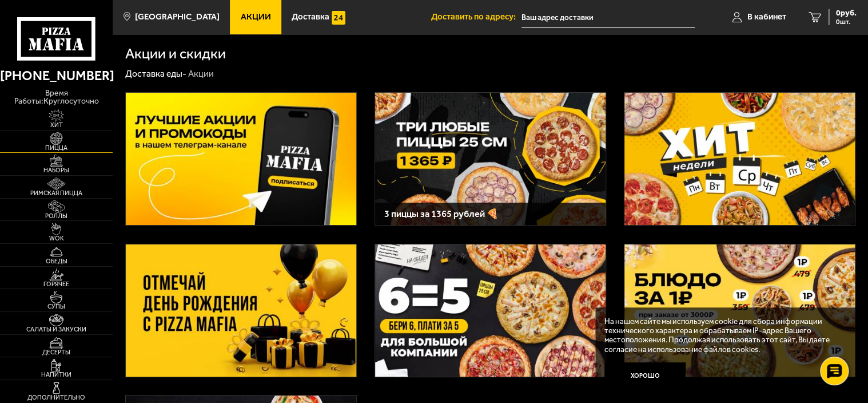 This screenshot has width=868, height=403. Describe the element at coordinates (490, 213) in the screenshot. I see `h3: 3 пиццы за 1365 рублей 🍕` at that location.